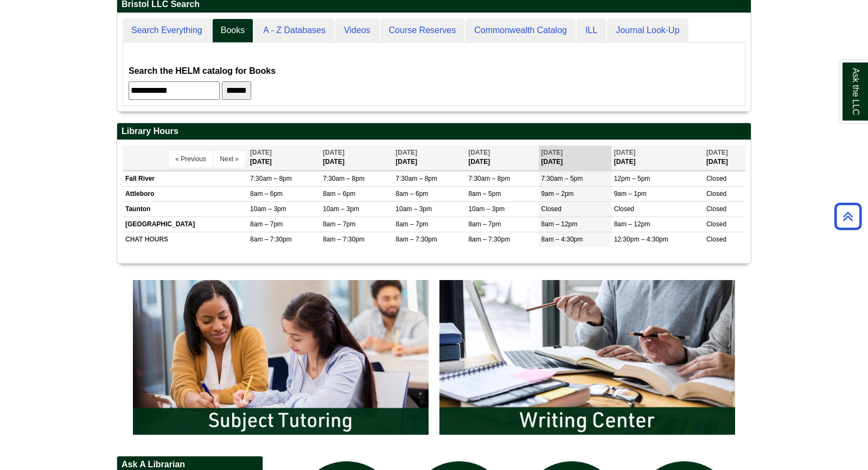 This screenshot has height=470, width=868. I want to click on div: Books, so click(434, 74).